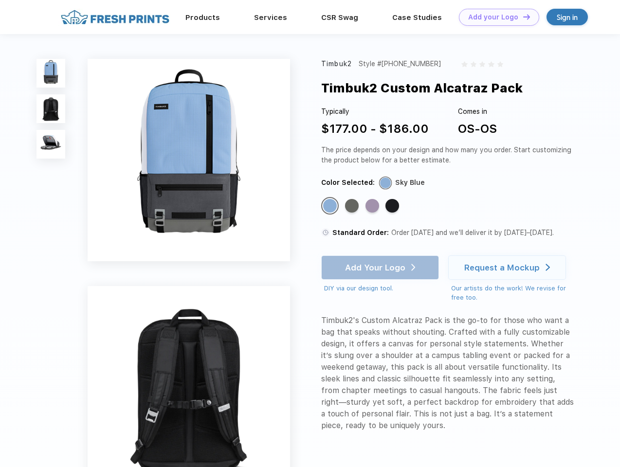  I want to click on img: func=resize&h=640, so click(189, 160).